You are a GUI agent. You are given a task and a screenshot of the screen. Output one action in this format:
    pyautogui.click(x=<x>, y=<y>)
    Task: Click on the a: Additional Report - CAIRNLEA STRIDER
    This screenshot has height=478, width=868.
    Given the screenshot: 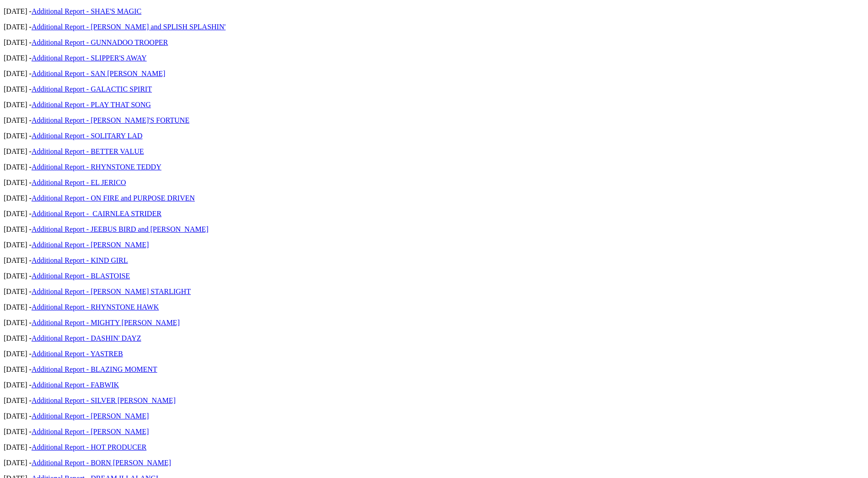 What is the action you would take?
    pyautogui.click(x=97, y=213)
    